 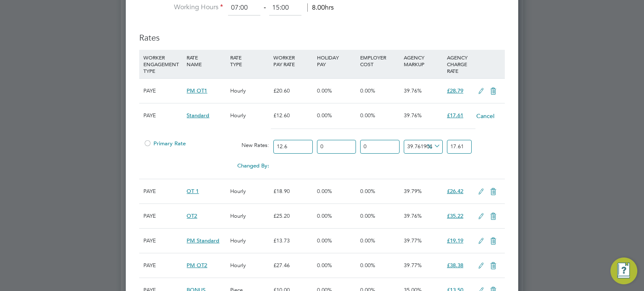 What do you see at coordinates (192, 215) in the screenshot?
I see `span: OT2` at bounding box center [192, 215].